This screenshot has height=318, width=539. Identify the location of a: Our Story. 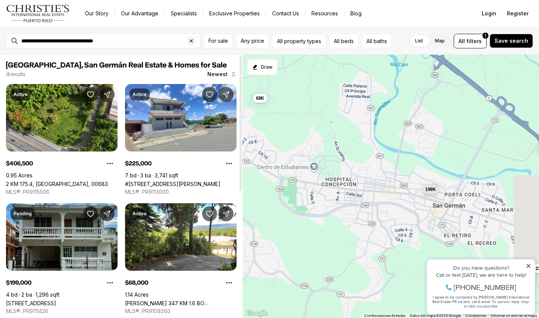
(97, 13).